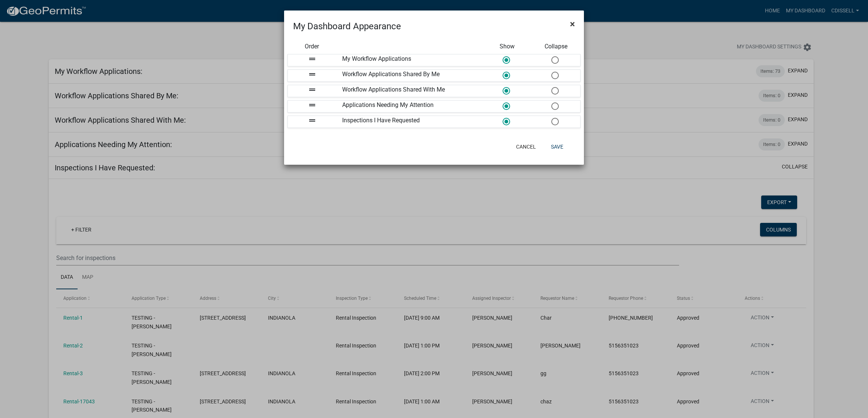 The image size is (868, 418). Describe the element at coordinates (410, 121) in the screenshot. I see `div: Inspections I Have Requested` at that location.